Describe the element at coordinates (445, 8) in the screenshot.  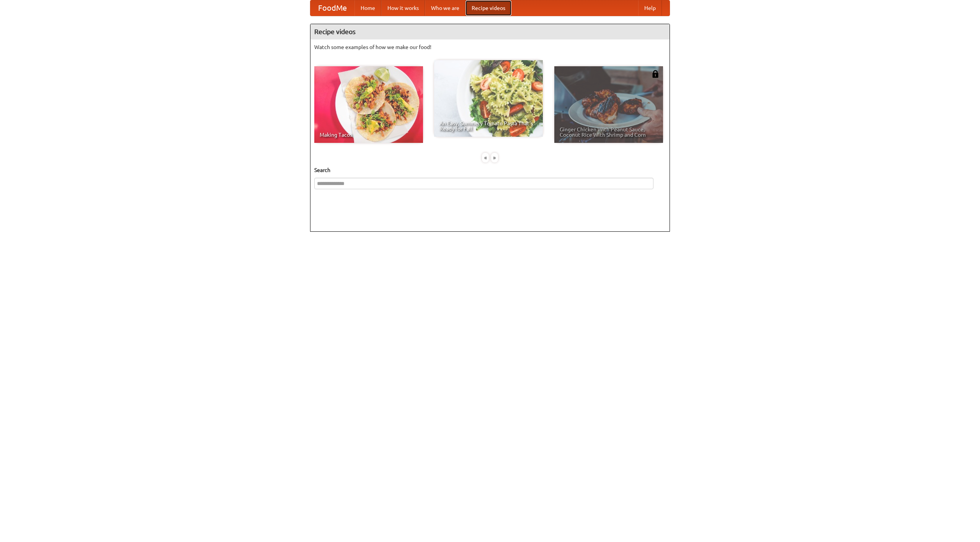
I see `a: Who we are` at that location.